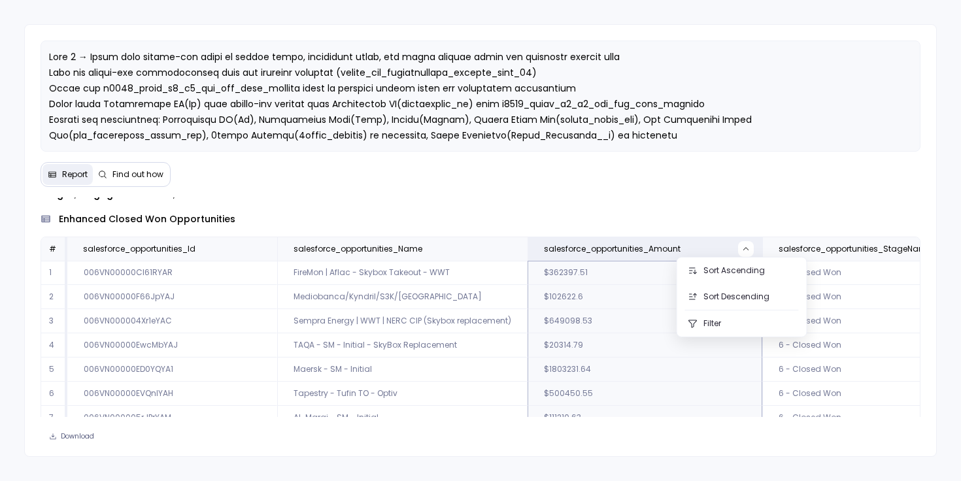 The image size is (961, 481). I want to click on button: Sort Ascending, so click(742, 271).